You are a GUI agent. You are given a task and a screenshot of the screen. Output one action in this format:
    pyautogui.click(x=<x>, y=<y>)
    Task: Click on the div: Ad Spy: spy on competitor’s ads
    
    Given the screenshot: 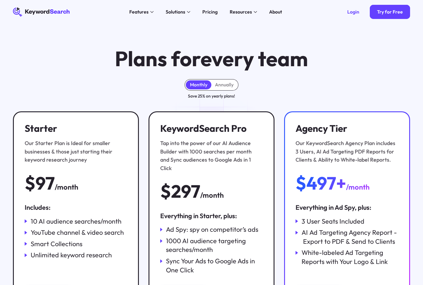 What is the action you would take?
    pyautogui.click(x=212, y=230)
    